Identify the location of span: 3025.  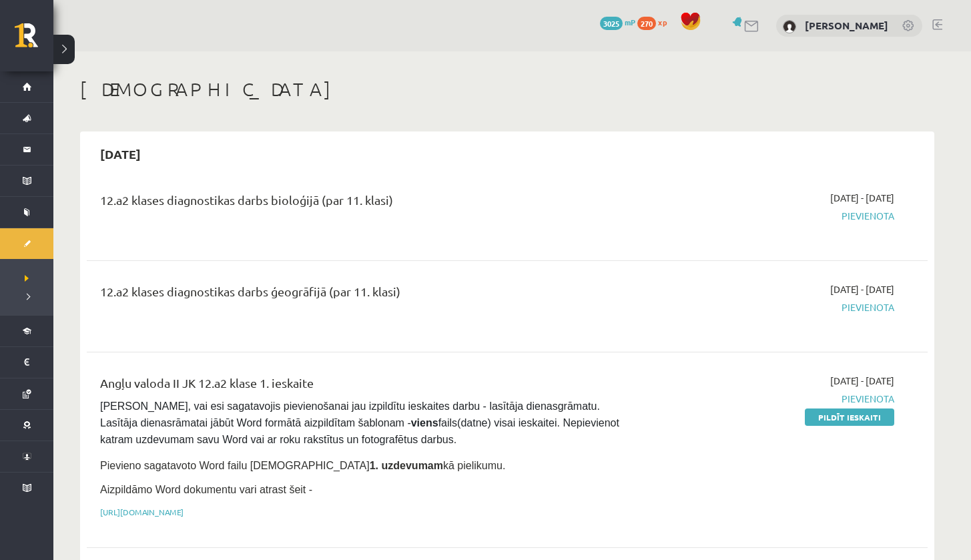
(611, 23).